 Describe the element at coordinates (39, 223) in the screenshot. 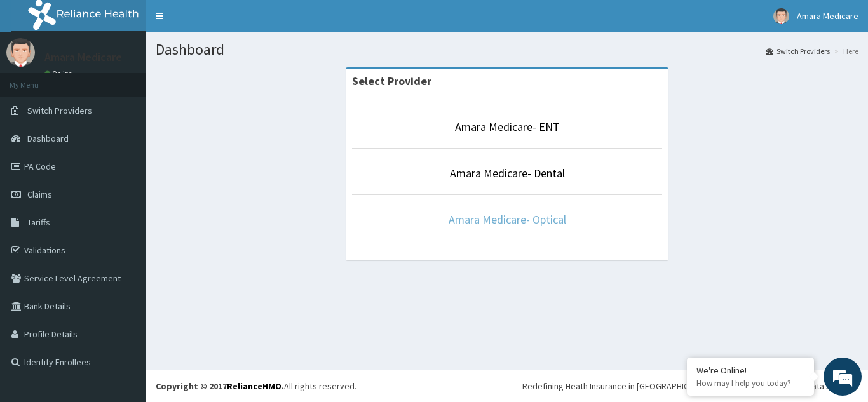

I see `span: Tariffs` at that location.